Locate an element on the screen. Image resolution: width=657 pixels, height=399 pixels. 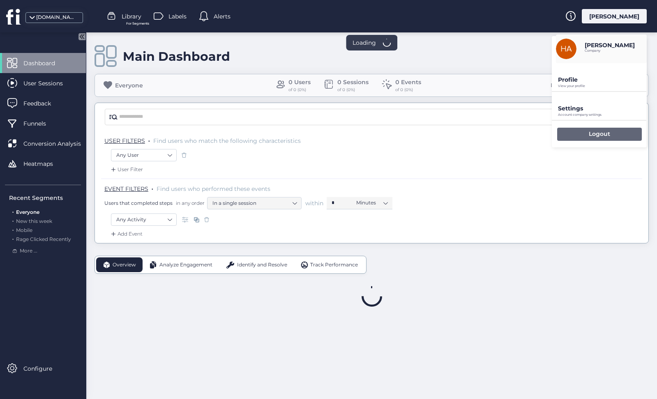
nz-select-item: Any User is located at coordinates (144, 155).